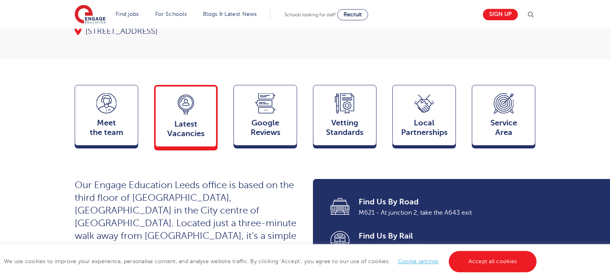 The height and width of the screenshot is (279, 610). I want to click on span: M621 - At junction 2, take the A643 exit, so click(441, 213).